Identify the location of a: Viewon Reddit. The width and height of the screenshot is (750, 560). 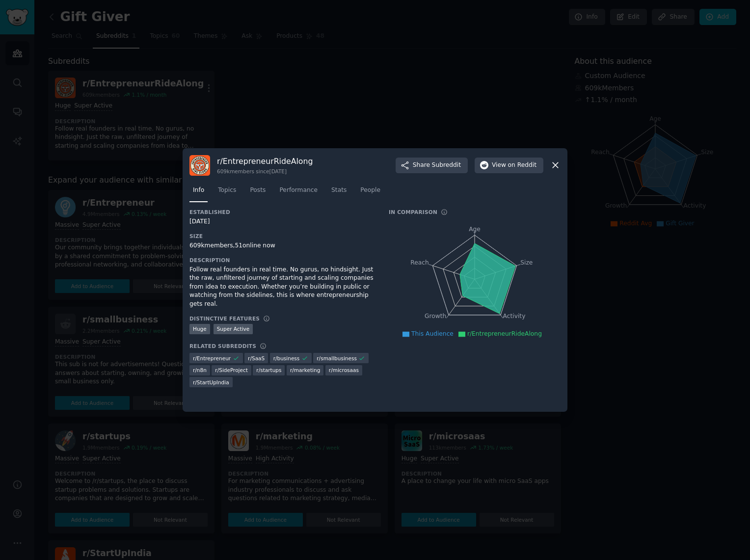
(509, 166).